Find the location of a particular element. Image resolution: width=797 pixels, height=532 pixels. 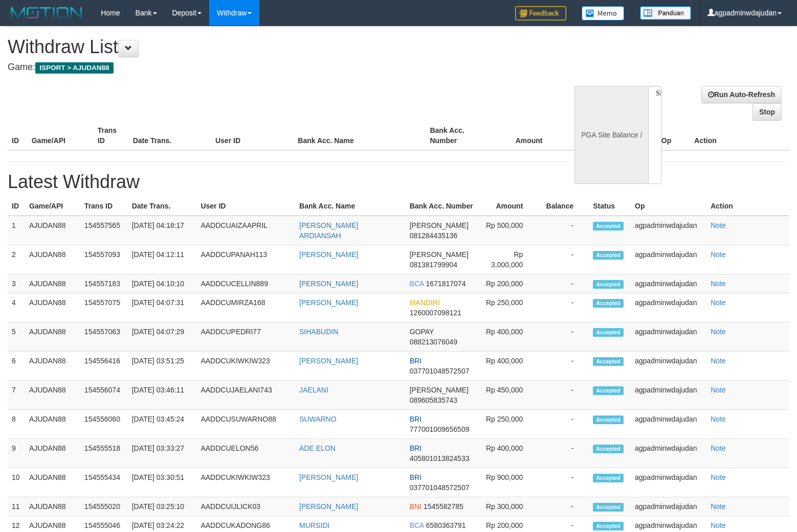

div: PGA Site Balance / is located at coordinates (612, 135).